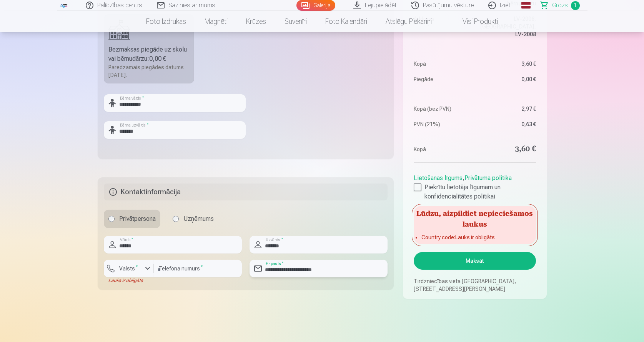 This screenshot has height=342, width=644. What do you see at coordinates (408, 21) in the screenshot?
I see `a: Atslēgu piekariņi` at bounding box center [408, 21].